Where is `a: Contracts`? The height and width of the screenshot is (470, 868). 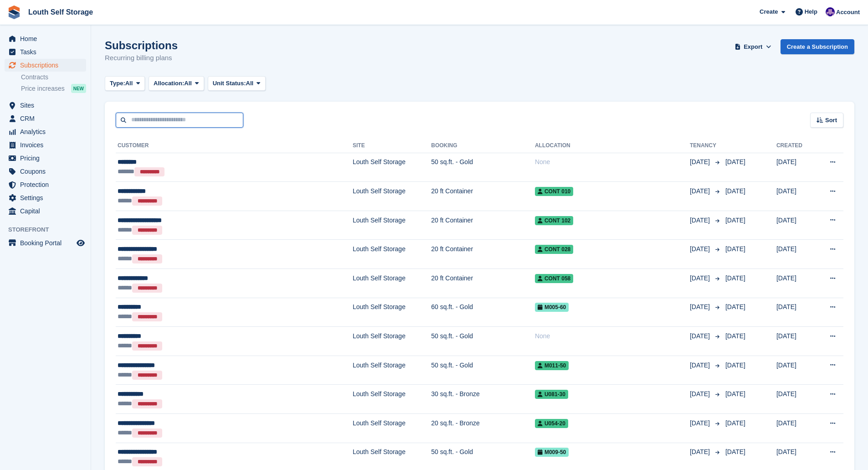
a: Contracts is located at coordinates (53, 77).